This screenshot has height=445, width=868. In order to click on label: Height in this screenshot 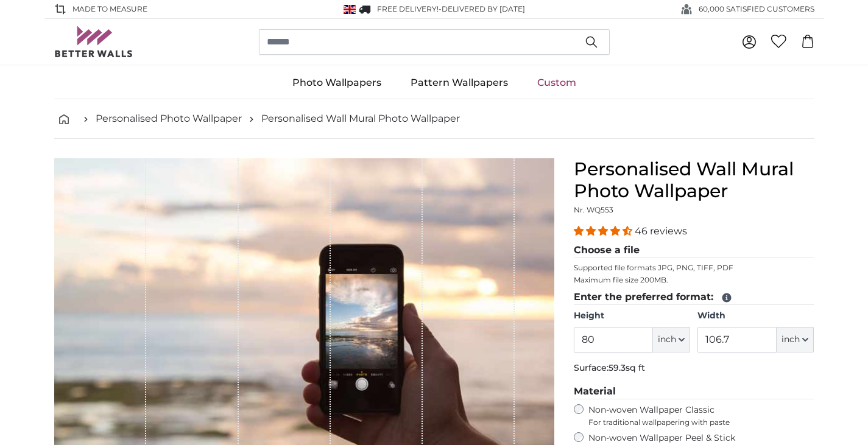, I will do `click(632, 316)`.